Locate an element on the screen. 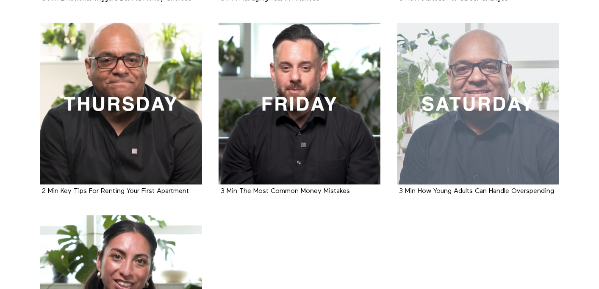 The height and width of the screenshot is (289, 599). strong: 2 Min Key Tips For Renting Your First Apartment is located at coordinates (115, 191).